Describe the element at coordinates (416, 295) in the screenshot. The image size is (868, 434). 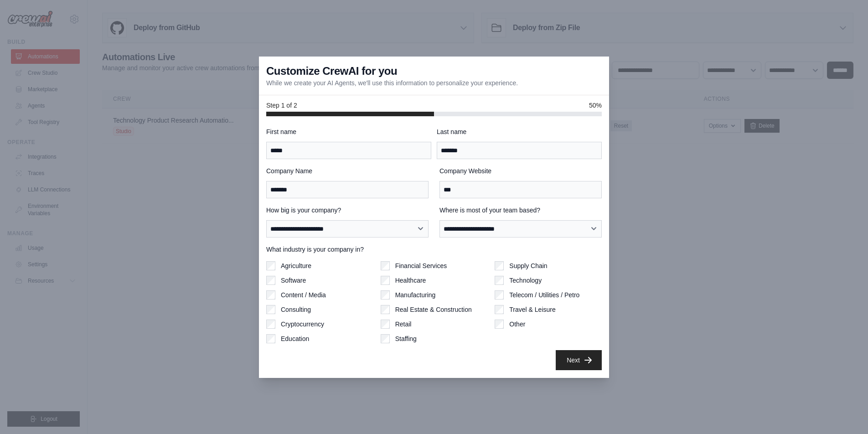
I see `label: Manufacturing` at that location.